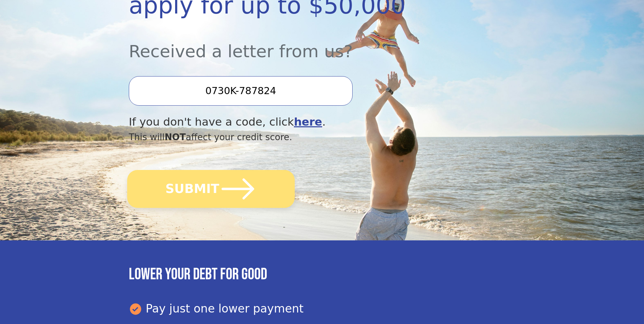 This screenshot has width=644, height=324. What do you see at coordinates (294, 122) in the screenshot?
I see `div: If you don't have a code, click .` at bounding box center [294, 122].